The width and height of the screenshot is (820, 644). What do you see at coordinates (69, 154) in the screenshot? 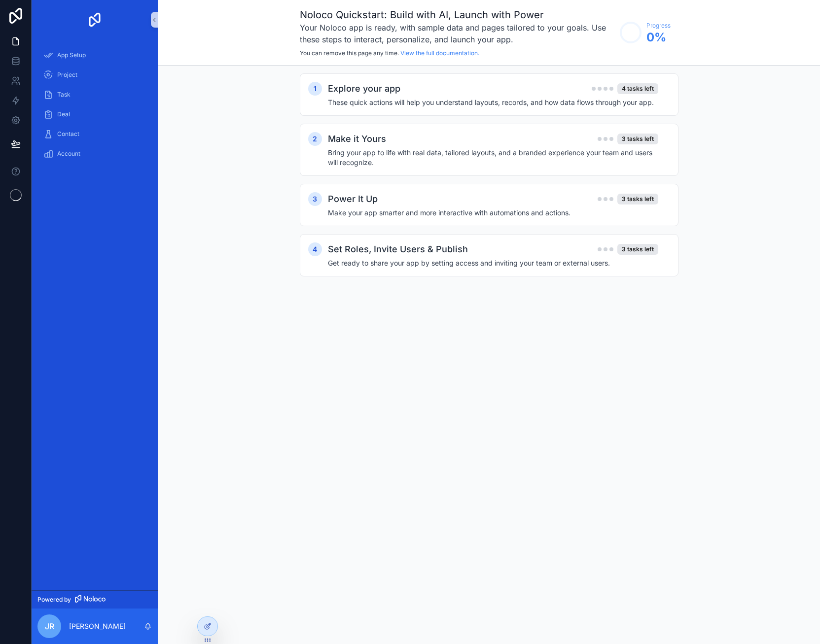
I see `span: Account` at bounding box center [69, 154].